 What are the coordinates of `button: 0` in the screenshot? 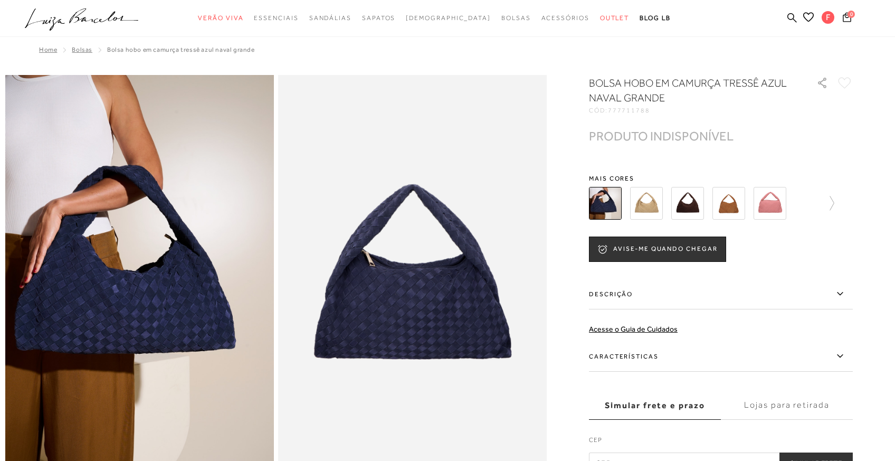 It's located at (847, 18).